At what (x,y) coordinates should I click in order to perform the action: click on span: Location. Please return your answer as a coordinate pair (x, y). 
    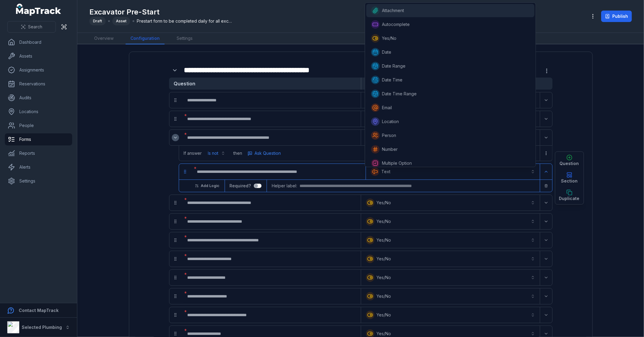
    Looking at the image, I should click on (390, 122).